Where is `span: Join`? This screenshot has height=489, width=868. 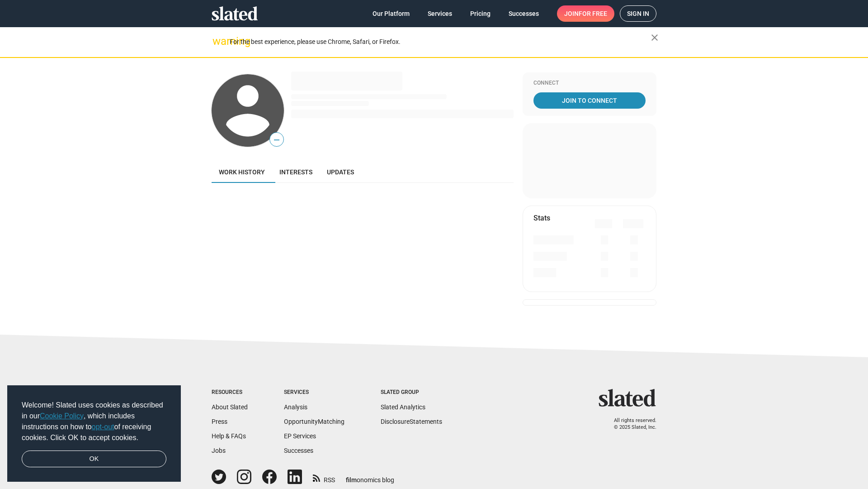
span: Join is located at coordinates (585, 14).